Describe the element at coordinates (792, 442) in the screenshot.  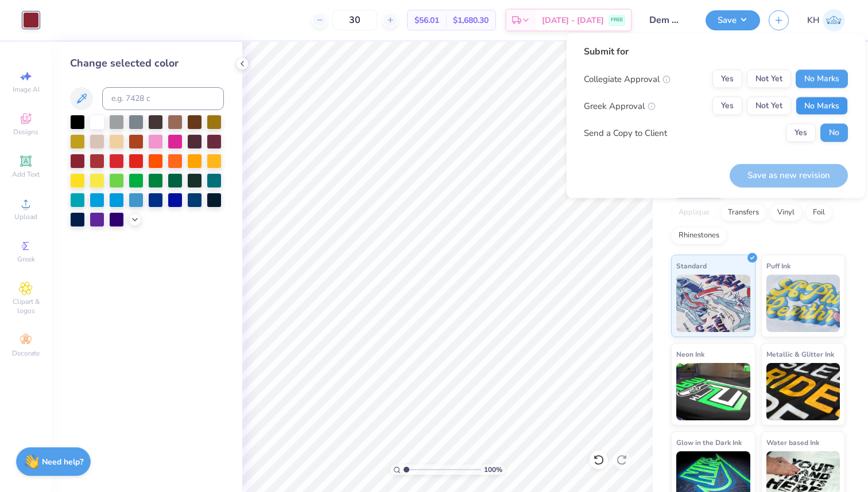
I see `span: Water based Ink` at that location.